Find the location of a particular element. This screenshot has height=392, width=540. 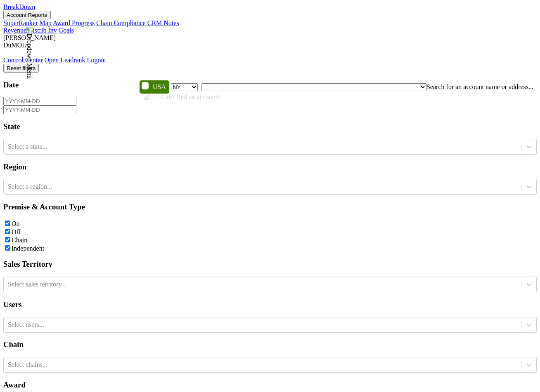

h3: Premise & Account Type is located at coordinates (270, 207).